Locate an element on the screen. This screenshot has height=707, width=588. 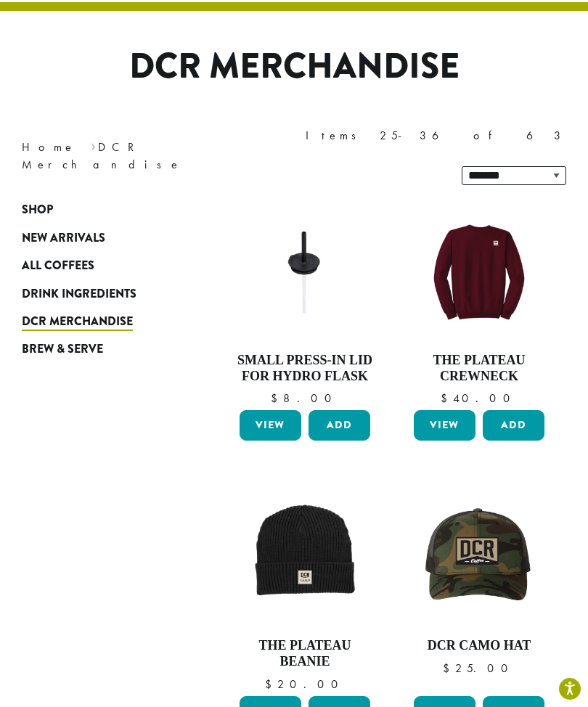
bdi: 20.00 is located at coordinates (305, 684).